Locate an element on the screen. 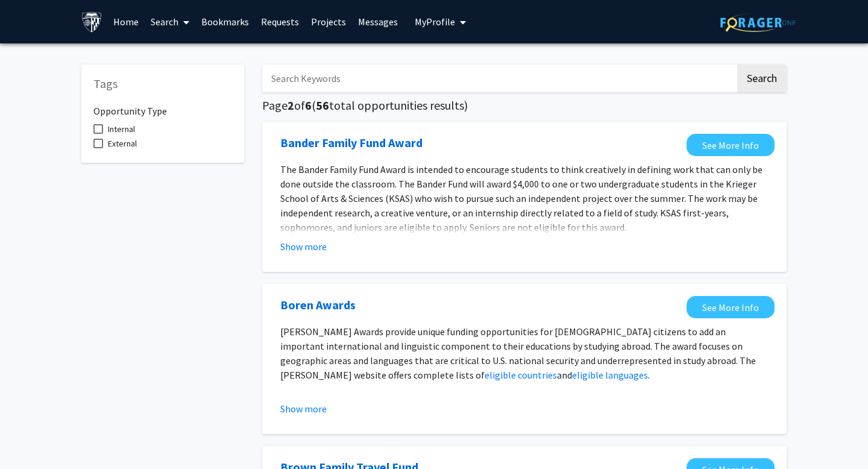  a: eligible languages is located at coordinates (610, 375).